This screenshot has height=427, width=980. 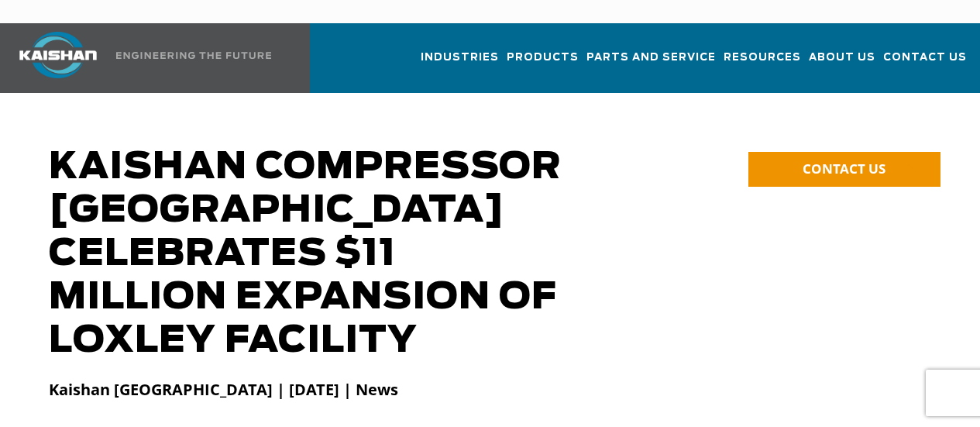 I want to click on a: Contact Us, so click(x=925, y=64).